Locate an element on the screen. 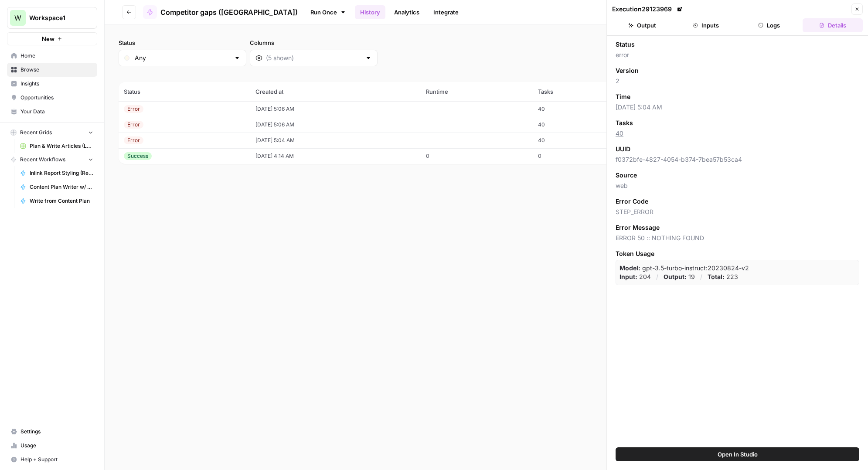 This screenshot has height=470, width=868. strong: Total: is located at coordinates (715, 277).